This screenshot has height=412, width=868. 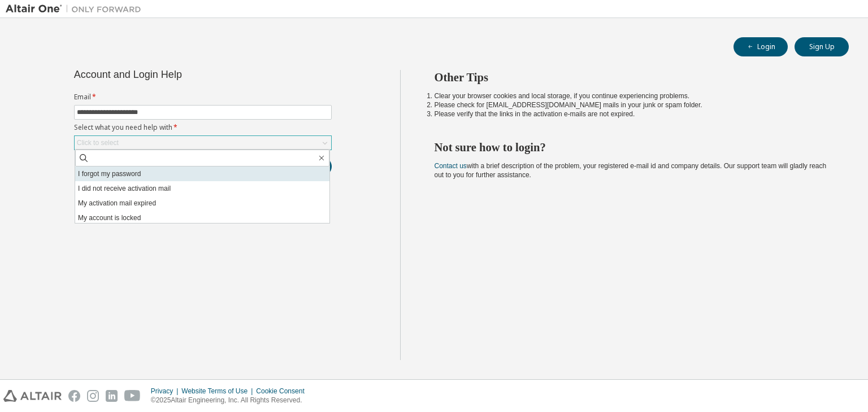 What do you see at coordinates (93, 396) in the screenshot?
I see `img: instagram.svg` at bounding box center [93, 396].